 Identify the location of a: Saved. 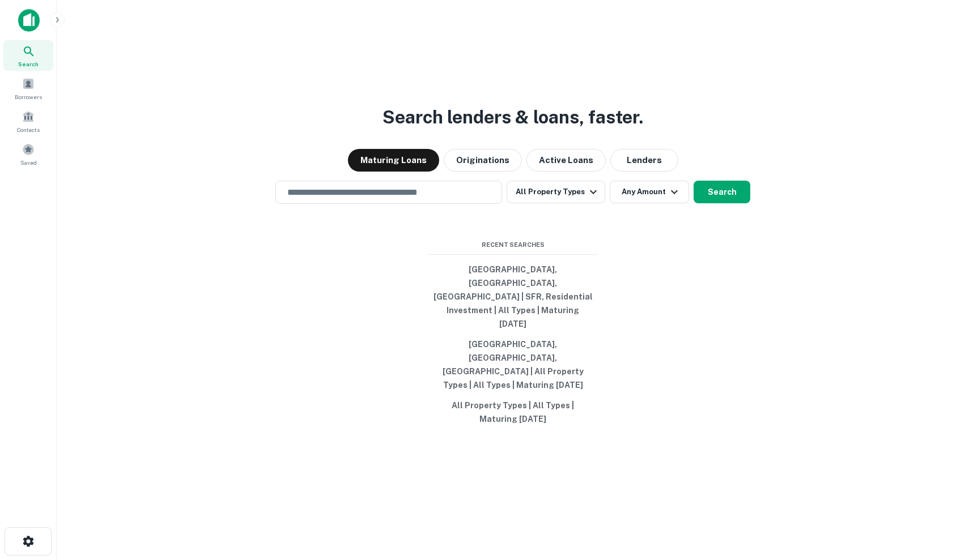
(28, 154).